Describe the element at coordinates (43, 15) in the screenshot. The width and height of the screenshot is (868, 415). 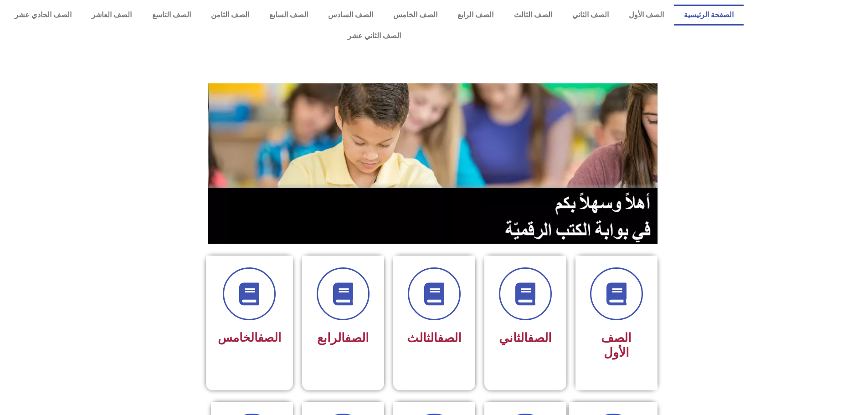
I see `a: الصف الحادي عشر` at that location.